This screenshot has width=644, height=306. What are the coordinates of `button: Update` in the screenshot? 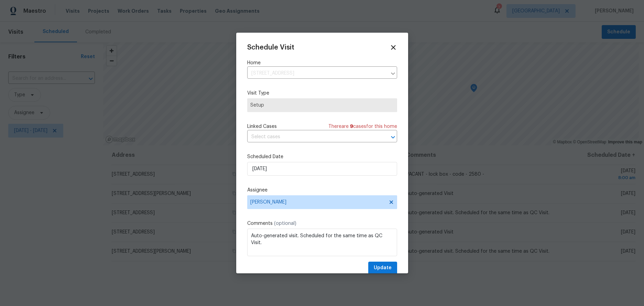 It's located at (383, 268).